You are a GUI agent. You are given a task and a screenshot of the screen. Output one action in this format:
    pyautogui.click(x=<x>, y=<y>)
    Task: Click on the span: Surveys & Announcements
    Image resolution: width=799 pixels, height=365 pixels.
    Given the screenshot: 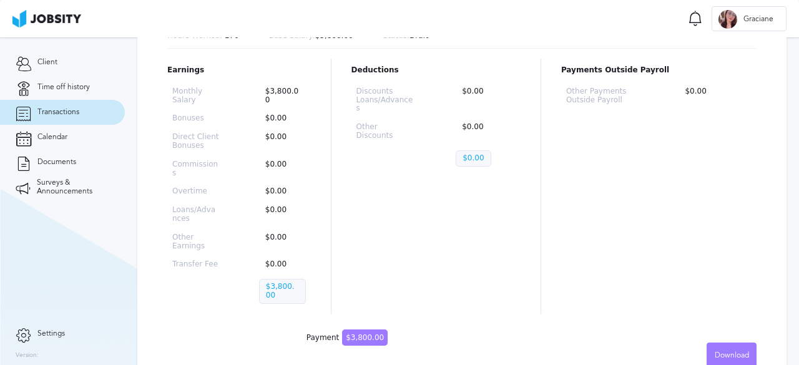 What is the action you would take?
    pyautogui.click(x=73, y=187)
    